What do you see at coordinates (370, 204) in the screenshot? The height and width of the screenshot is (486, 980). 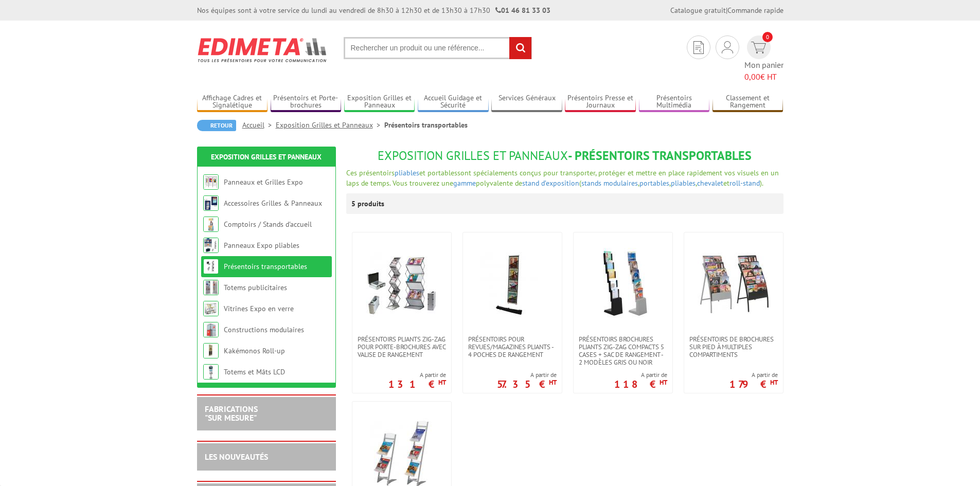 I see `p: 5 produits` at bounding box center [370, 204].